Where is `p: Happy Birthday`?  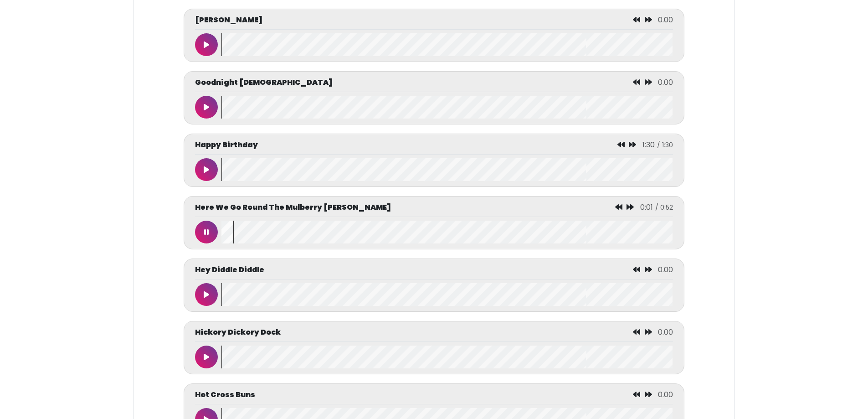
p: Happy Birthday is located at coordinates (226, 145).